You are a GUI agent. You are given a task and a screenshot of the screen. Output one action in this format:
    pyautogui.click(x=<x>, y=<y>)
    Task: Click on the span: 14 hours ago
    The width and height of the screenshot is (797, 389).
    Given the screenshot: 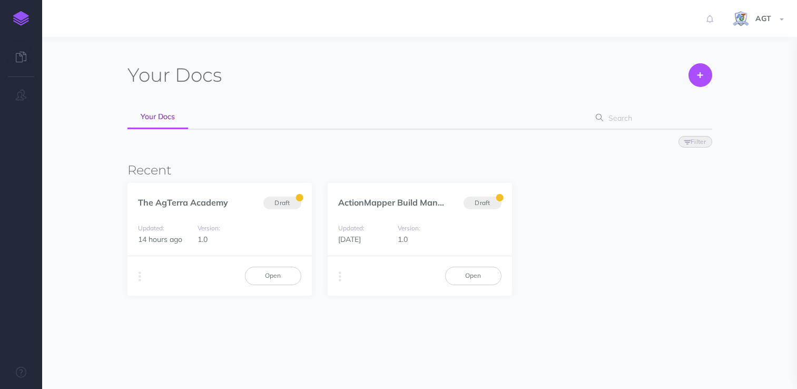 What is the action you would take?
    pyautogui.click(x=160, y=239)
    